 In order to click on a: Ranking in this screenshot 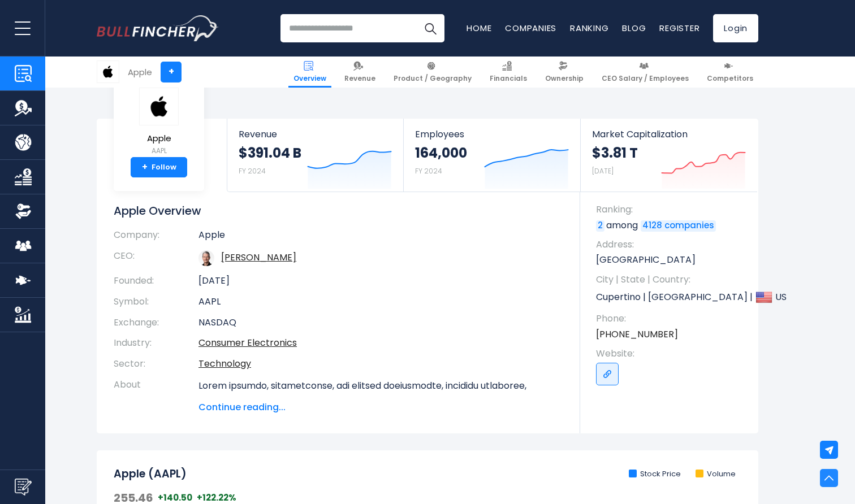, I will do `click(589, 27)`.